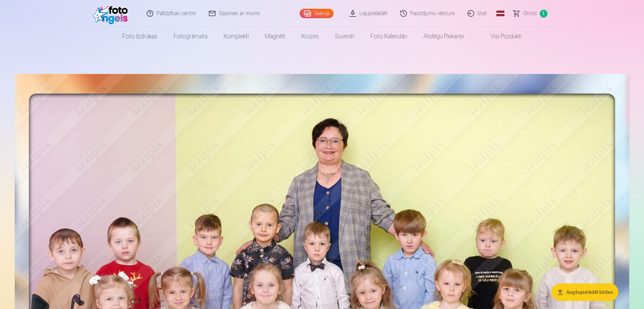  I want to click on a: Atslēgu piekariņi, so click(444, 36).